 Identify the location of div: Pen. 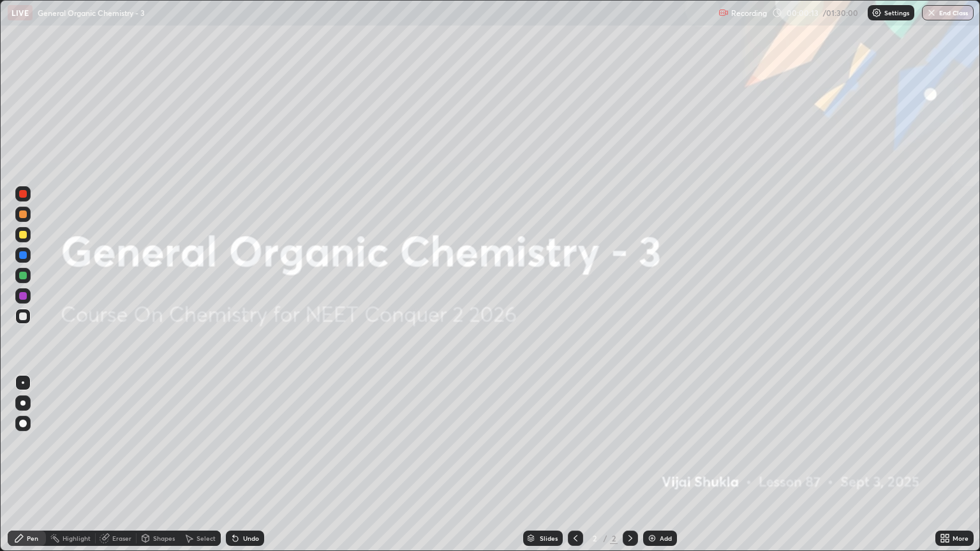
(32, 538).